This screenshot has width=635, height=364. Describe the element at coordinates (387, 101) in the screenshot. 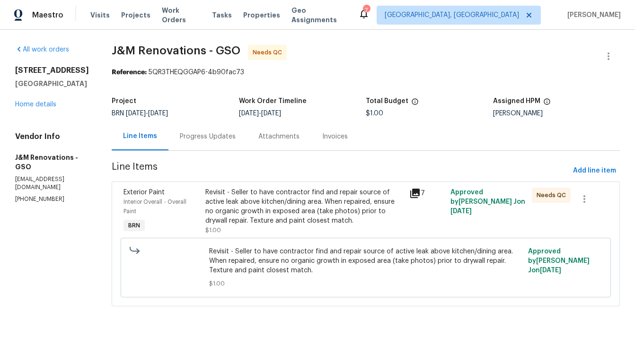

I see `h5: Total Budget` at that location.